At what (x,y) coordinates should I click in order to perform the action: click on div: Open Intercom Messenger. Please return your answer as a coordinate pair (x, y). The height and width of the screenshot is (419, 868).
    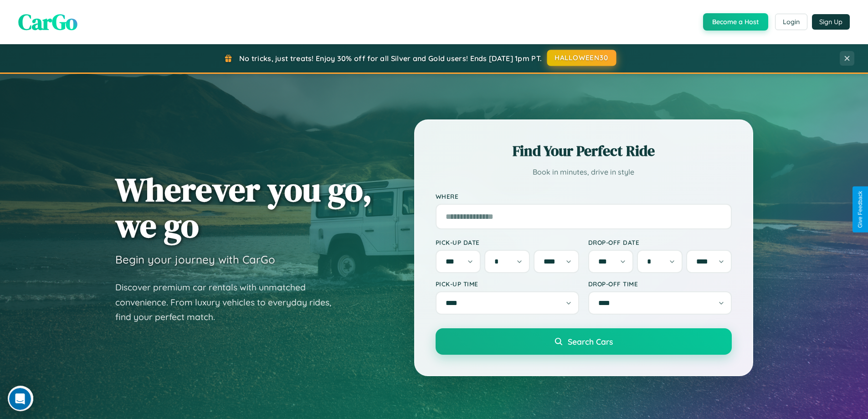
    Looking at the image, I should click on (87, 16).